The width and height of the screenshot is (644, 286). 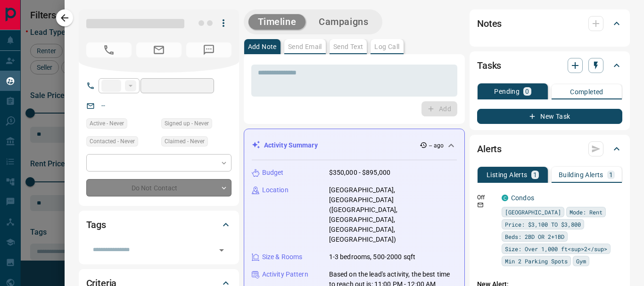 I want to click on p: 1-3 bedrooms, 500-2000 sqft, so click(x=373, y=257).